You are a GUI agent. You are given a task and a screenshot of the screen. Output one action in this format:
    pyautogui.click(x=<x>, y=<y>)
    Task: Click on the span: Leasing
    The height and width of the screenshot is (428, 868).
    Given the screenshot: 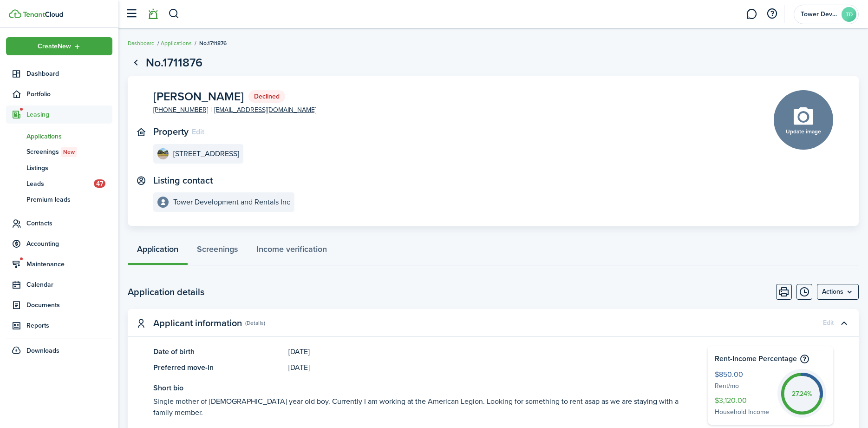 What is the action you would take?
    pyautogui.click(x=69, y=114)
    